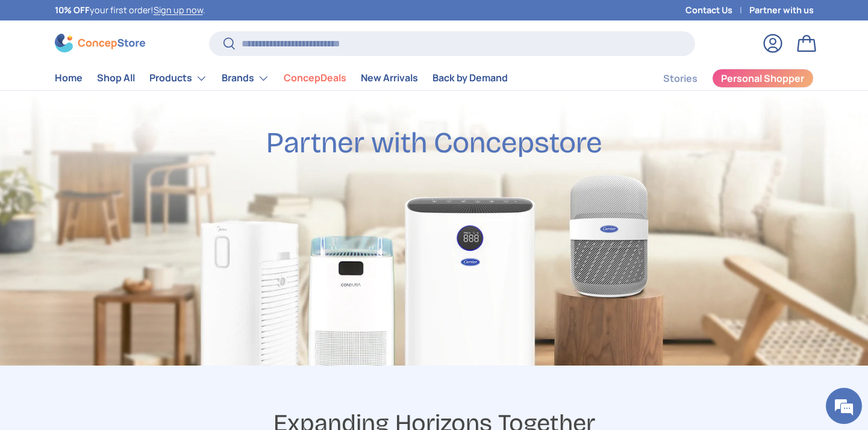 The height and width of the screenshot is (430, 868). Describe the element at coordinates (115, 77) in the screenshot. I see `a: Shop All` at that location.